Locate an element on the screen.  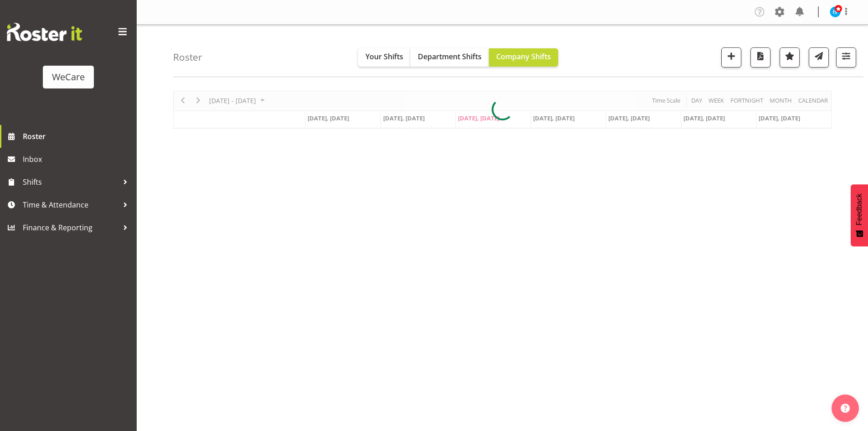
div: WeCare is located at coordinates (69, 77).